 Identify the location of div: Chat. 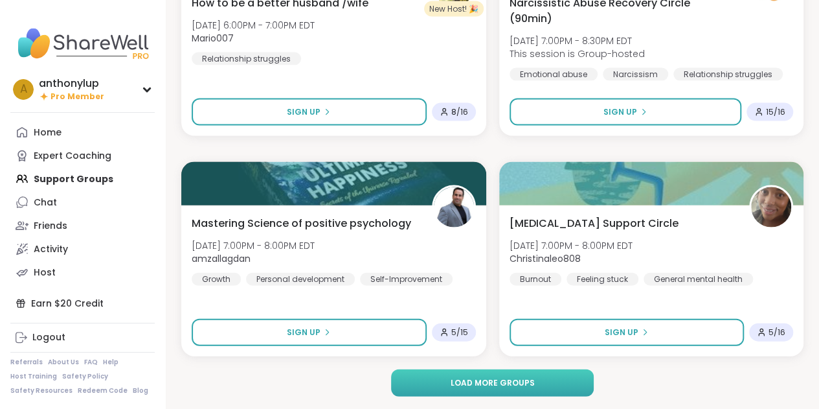
(45, 203).